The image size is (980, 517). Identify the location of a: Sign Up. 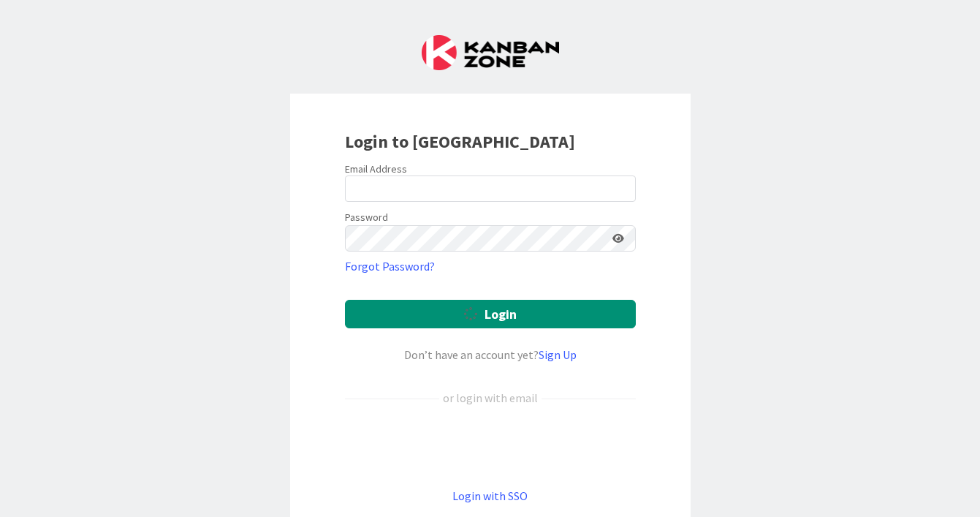
(558, 355).